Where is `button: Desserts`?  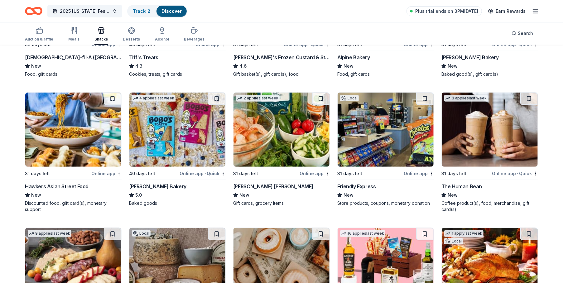 button: Desserts is located at coordinates (131, 35).